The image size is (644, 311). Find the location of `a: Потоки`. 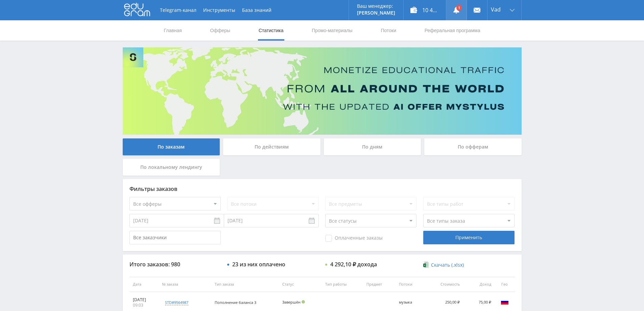

a: Потоки is located at coordinates (389, 30).